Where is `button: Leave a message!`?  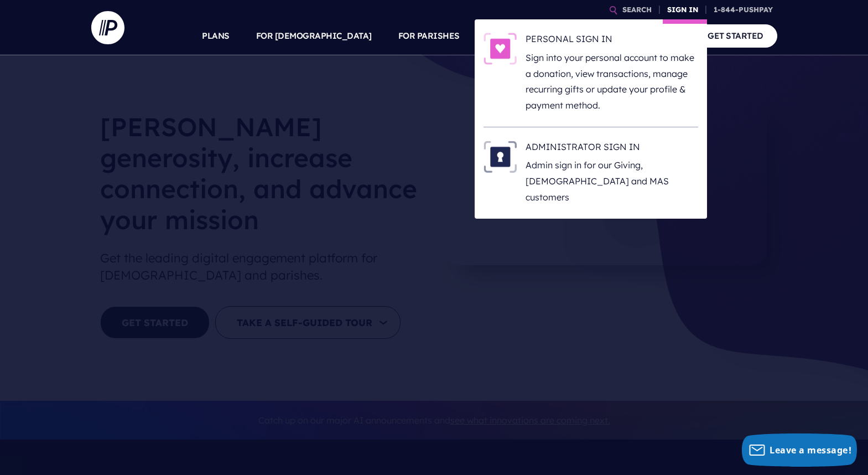
button: Leave a message! is located at coordinates (800, 450).